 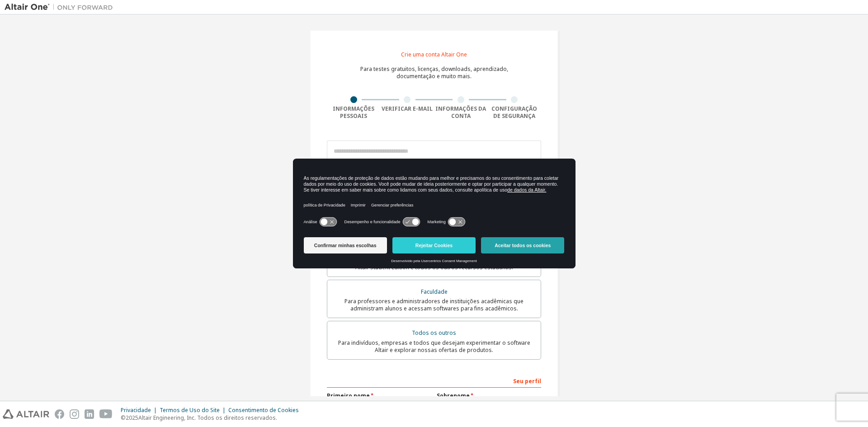 I want to click on font: Consentimento de Cookies, so click(x=264, y=410).